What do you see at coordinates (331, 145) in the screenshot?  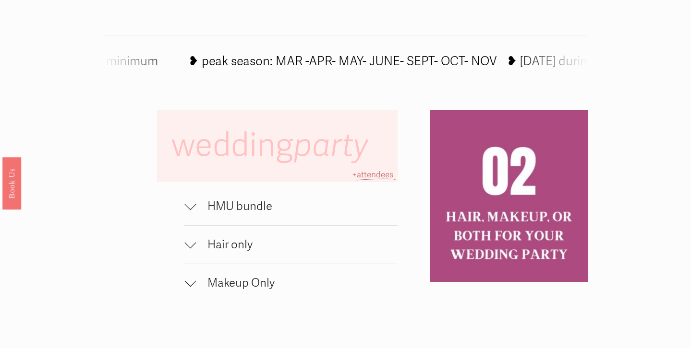 I see `em: party` at bounding box center [331, 145].